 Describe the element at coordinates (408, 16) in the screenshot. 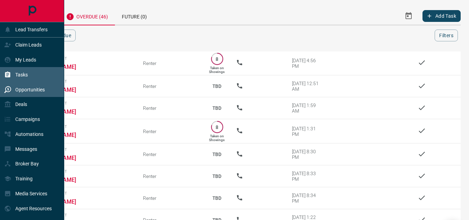

I see `button: Select Date Range` at that location.